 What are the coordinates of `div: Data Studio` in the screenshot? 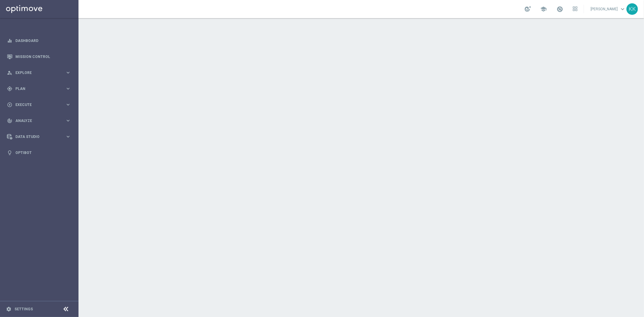 It's located at (36, 137).